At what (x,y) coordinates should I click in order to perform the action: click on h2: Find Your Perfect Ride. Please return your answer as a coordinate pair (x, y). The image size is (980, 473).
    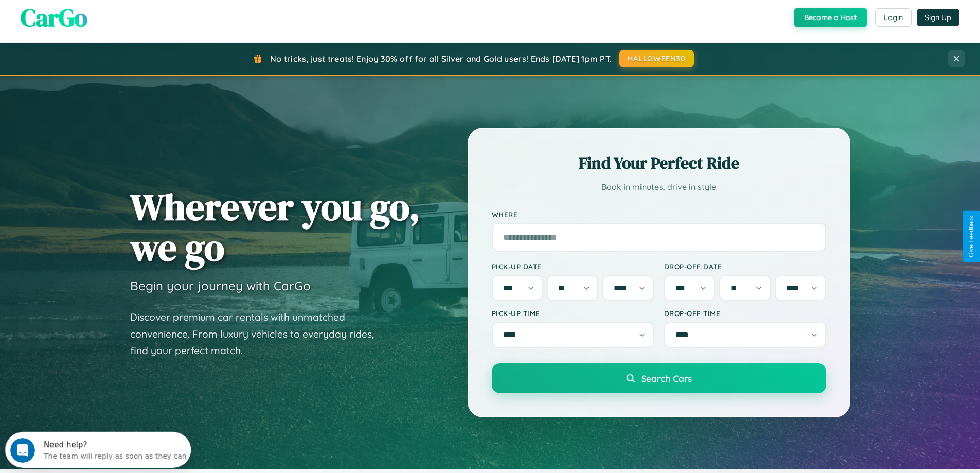
    Looking at the image, I should click on (659, 163).